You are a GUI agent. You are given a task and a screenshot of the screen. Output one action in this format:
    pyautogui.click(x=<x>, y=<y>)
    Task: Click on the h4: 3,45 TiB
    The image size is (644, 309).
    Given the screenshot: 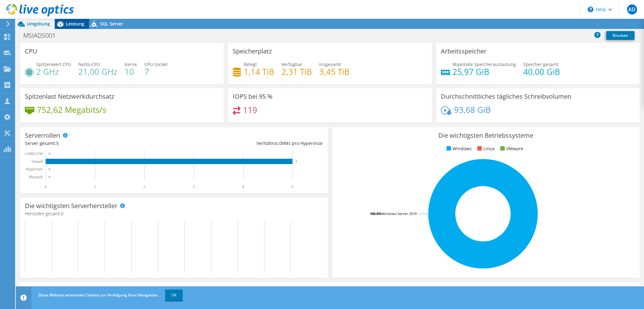 What is the action you would take?
    pyautogui.click(x=334, y=72)
    